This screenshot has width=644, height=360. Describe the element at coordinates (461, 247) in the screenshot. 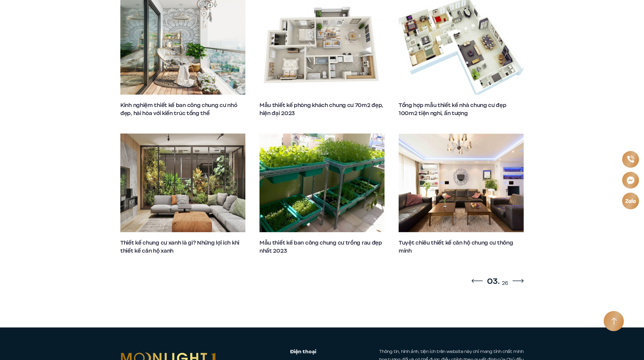

I see `div: Tuyệt chiêu thiết kế căn hộ chung cư thông minh` at that location.